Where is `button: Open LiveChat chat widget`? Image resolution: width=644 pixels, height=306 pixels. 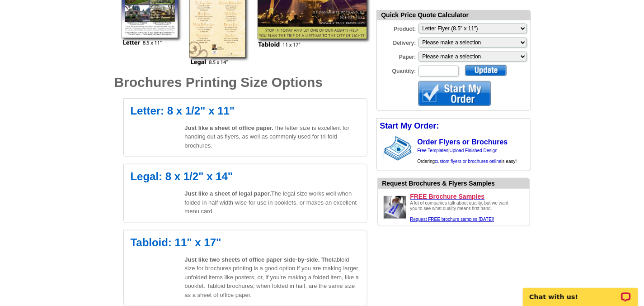
button: Open LiveChat chat widget is located at coordinates (109, 20).